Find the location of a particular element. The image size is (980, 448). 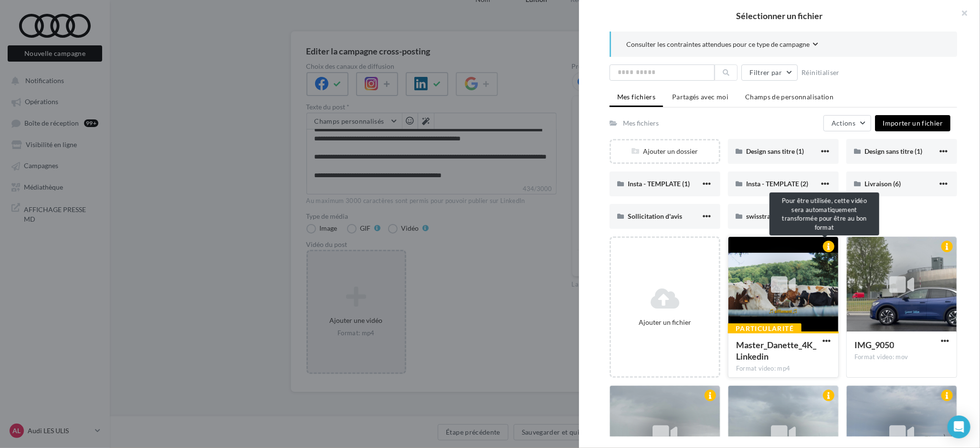

span: Insta - TEMPLATE (1) is located at coordinates (659, 184).